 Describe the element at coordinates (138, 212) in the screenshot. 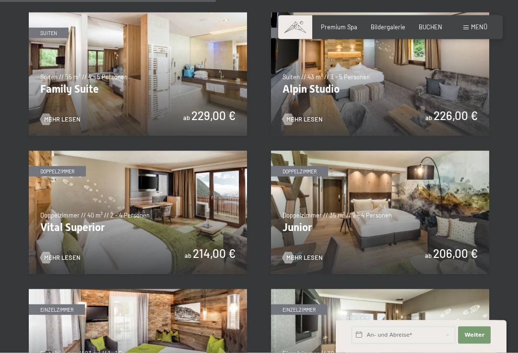

I see `img: Vital Superior` at that location.